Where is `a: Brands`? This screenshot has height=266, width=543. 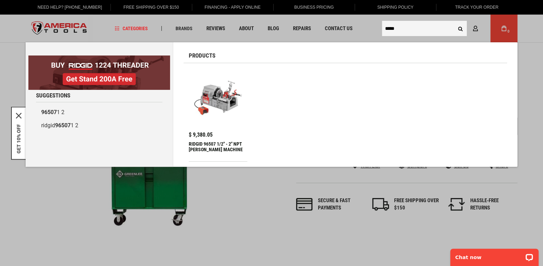
a: Brands is located at coordinates (184, 28).